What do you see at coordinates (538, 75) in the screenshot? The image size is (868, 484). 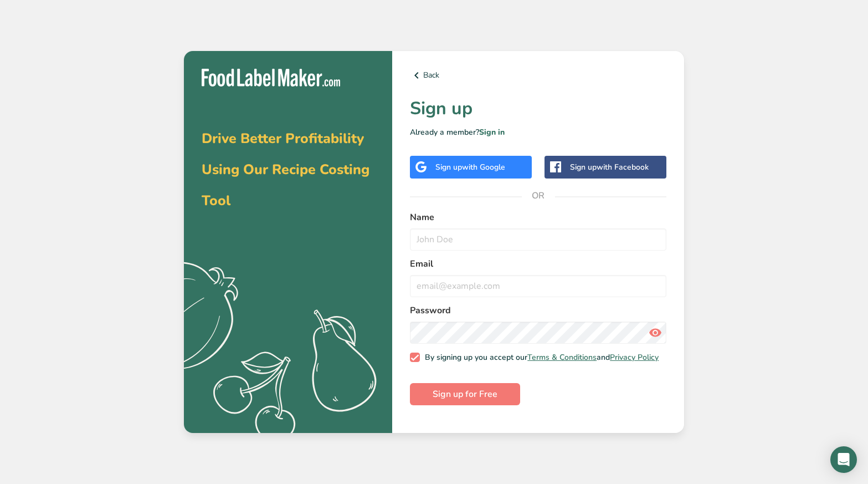 I see `a: Back` at bounding box center [538, 75].